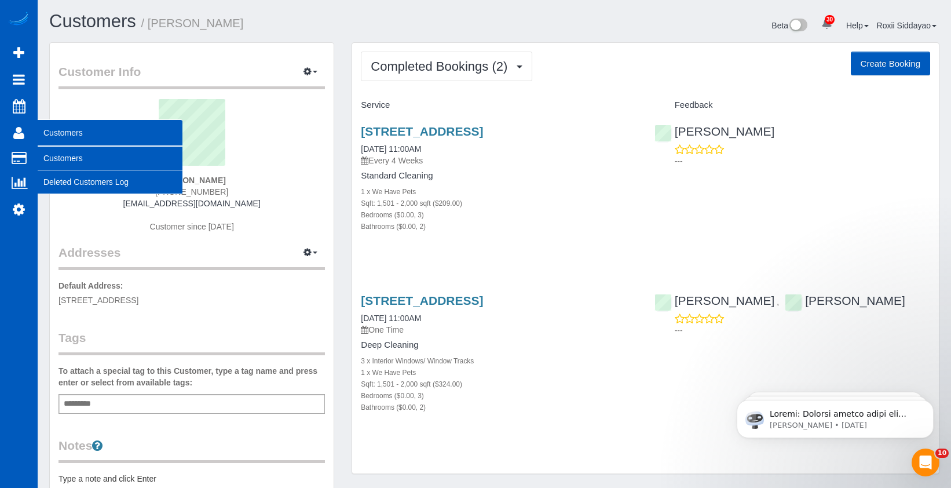 The image size is (951, 488). I want to click on ul: Customers, so click(110, 170).